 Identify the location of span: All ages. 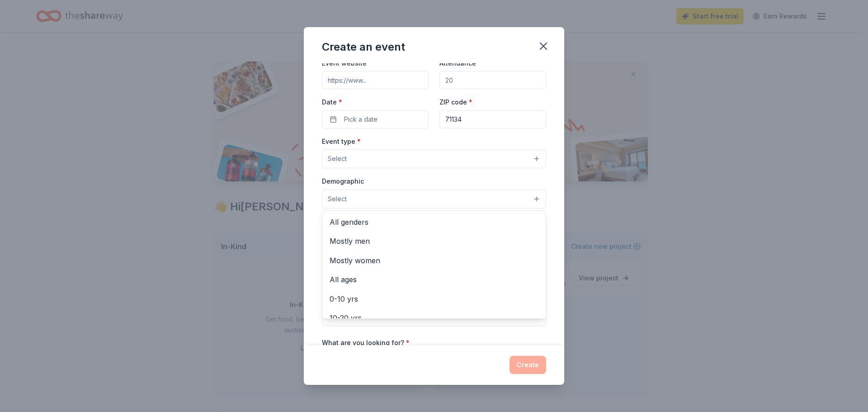
(434, 280).